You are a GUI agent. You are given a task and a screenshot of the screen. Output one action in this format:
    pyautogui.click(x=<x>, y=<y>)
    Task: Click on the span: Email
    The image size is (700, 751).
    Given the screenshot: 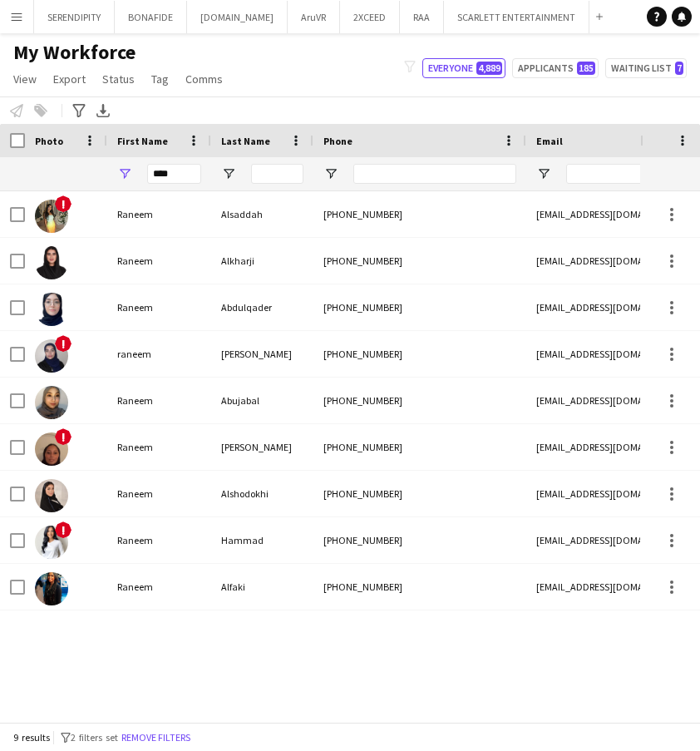 What is the action you would take?
    pyautogui.click(x=549, y=140)
    